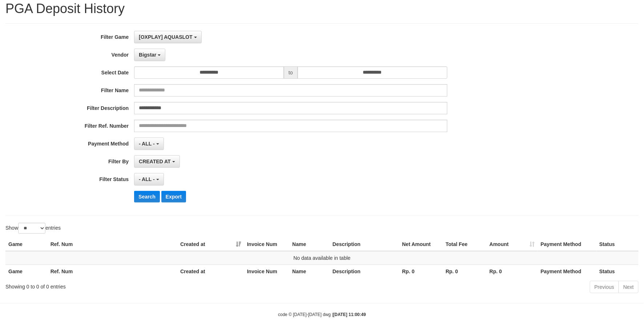 This screenshot has height=336, width=644. Describe the element at coordinates (291, 73) in the screenshot. I see `span: to` at that location.